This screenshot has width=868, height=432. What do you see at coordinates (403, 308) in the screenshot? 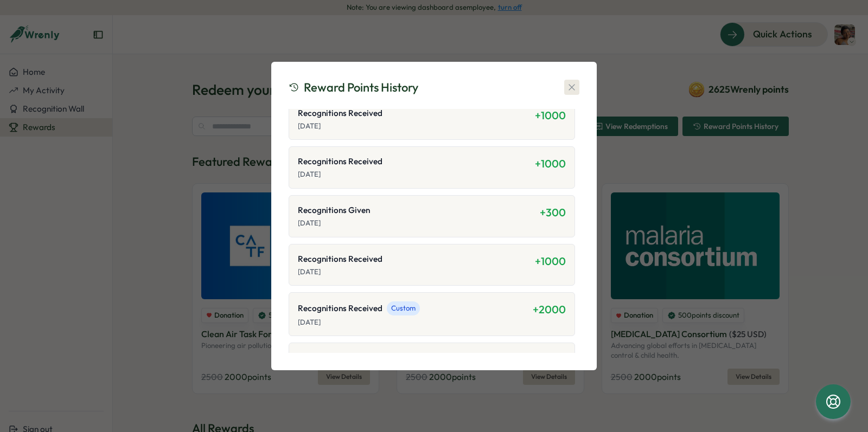
I see `span: Custom` at bounding box center [403, 308].